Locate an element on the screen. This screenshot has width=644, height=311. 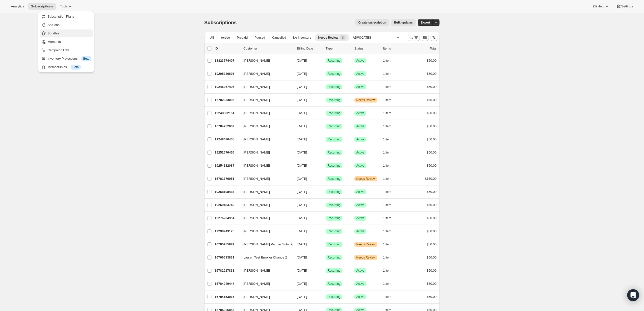
p: 19298943175 is located at coordinates (227, 231).